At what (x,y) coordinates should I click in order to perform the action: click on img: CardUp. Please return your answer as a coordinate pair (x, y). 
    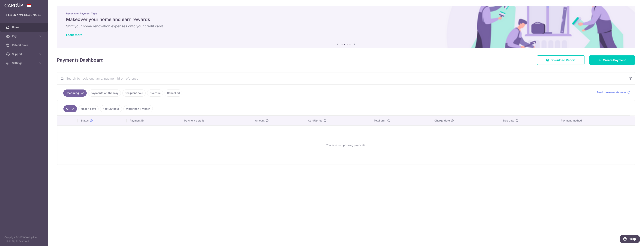
    Looking at the image, I should click on (13, 5).